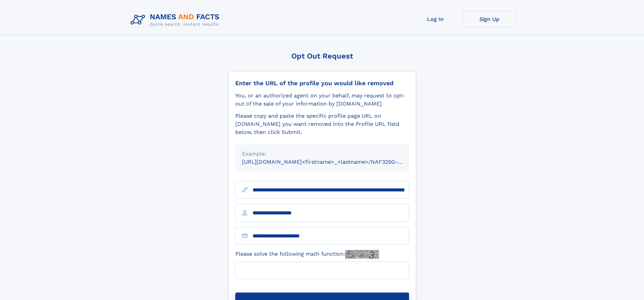 The height and width of the screenshot is (300, 644). What do you see at coordinates (322, 56) in the screenshot?
I see `div: Opt Out Request` at bounding box center [322, 56].